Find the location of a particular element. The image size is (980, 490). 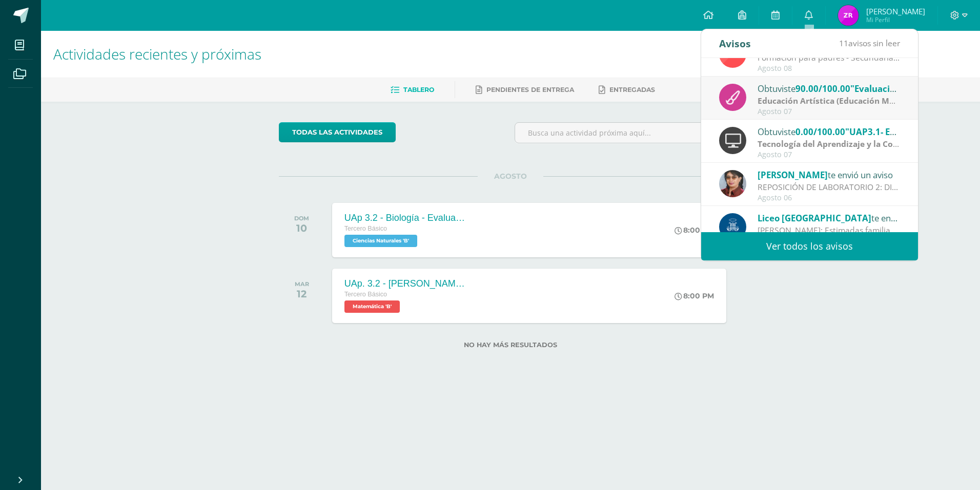

span: AGOSTO is located at coordinates (510, 176).